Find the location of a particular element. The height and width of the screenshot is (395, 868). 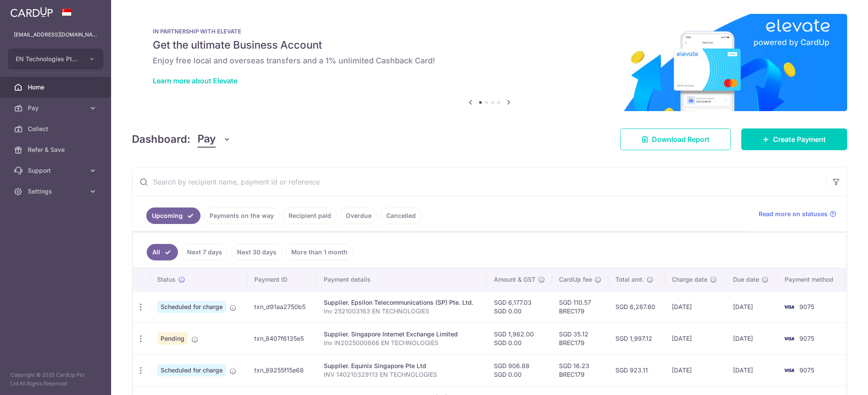

td: SGD 6,287.60 is located at coordinates (636, 306).